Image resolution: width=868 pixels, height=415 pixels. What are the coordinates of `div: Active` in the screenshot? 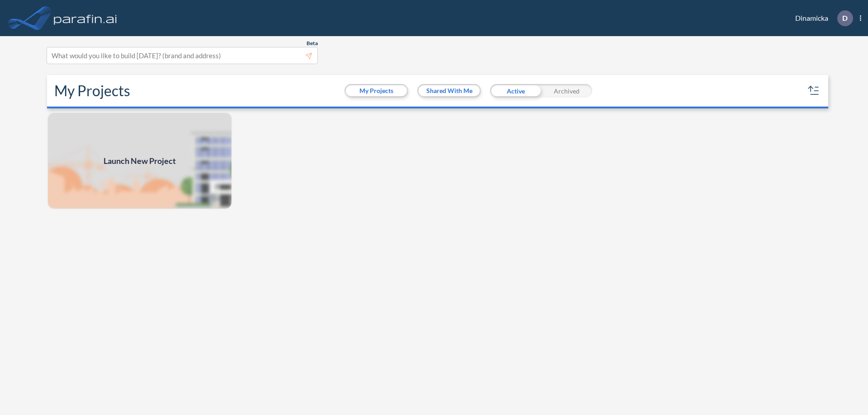 It's located at (515, 91).